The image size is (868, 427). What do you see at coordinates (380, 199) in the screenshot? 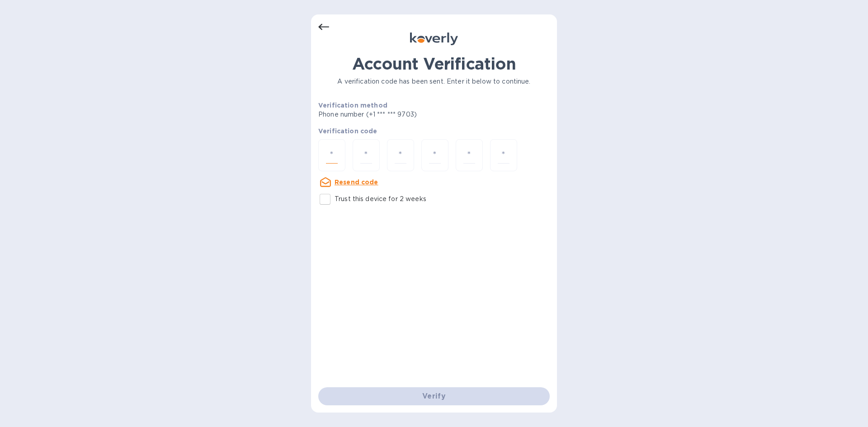
I see `p: Trust this device for 2 weeks` at bounding box center [380, 199].